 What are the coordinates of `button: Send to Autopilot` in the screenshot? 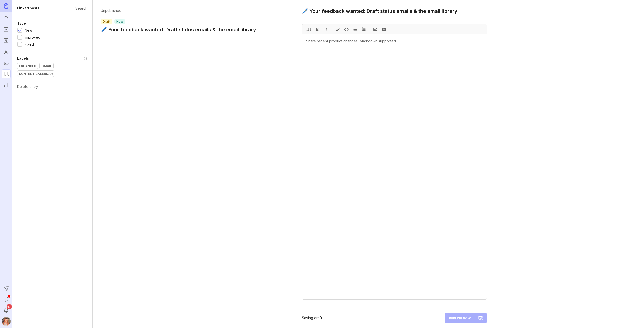 It's located at (6, 288).